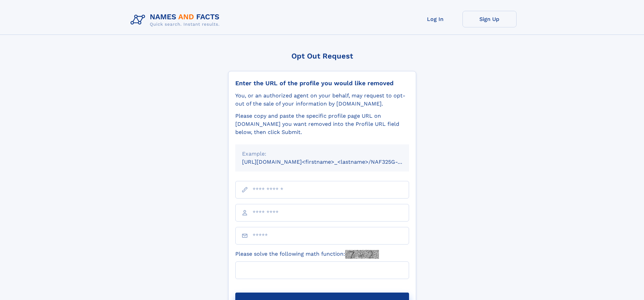 This screenshot has width=644, height=300. Describe the element at coordinates (322, 100) in the screenshot. I see `div: You, or an authorized agent on your behalf, may request to opt-out of the sale of your informatio...` at that location.